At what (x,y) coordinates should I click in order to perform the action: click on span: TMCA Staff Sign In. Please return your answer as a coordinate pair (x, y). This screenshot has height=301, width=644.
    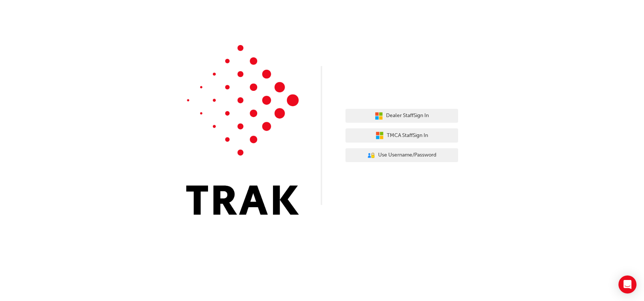
    Looking at the image, I should click on (408, 136).